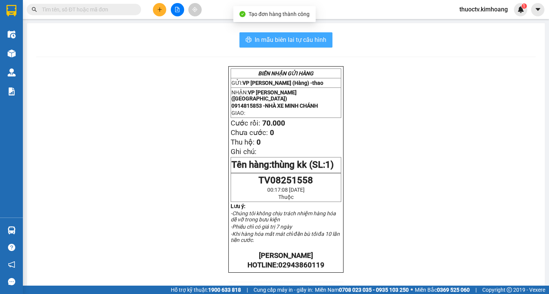  Describe the element at coordinates (285, 74) in the screenshot. I see `strong: BIÊN NHẬN GỬI HÀNG` at that location.